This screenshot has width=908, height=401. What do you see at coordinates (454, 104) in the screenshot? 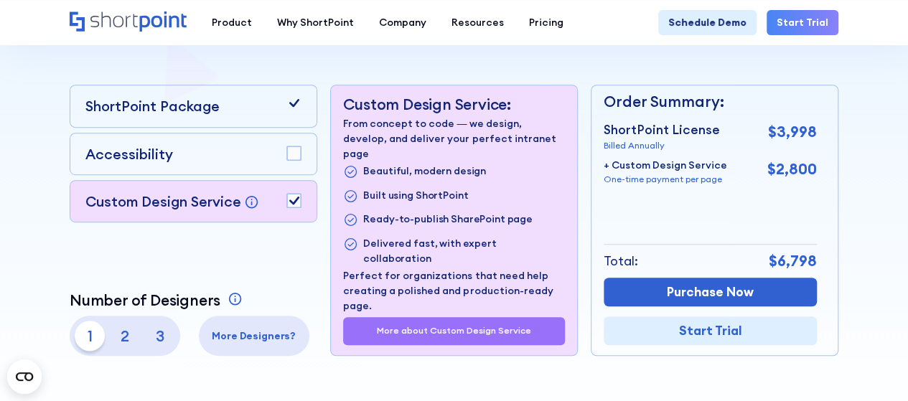
I see `p: Custom Design Service:` at bounding box center [454, 104].